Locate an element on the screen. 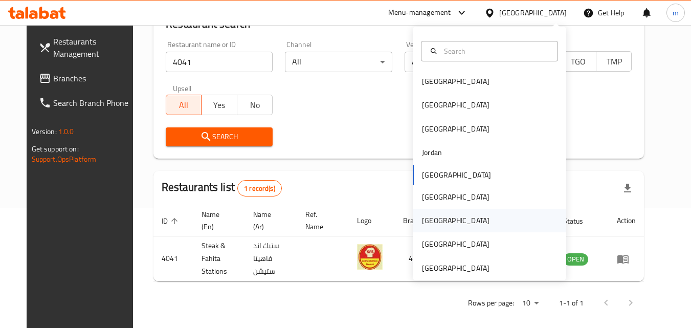 This screenshot has height=328, width=691. p: Rows per page: is located at coordinates (491, 303).